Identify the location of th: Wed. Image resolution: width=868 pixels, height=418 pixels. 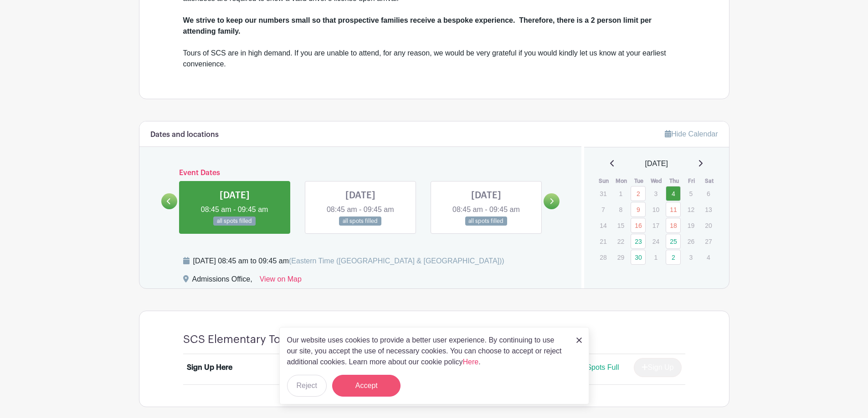
(657, 181).